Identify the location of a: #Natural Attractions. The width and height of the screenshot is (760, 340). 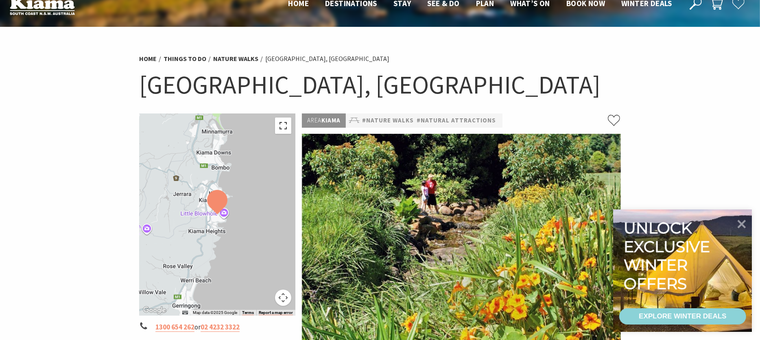
(456, 120).